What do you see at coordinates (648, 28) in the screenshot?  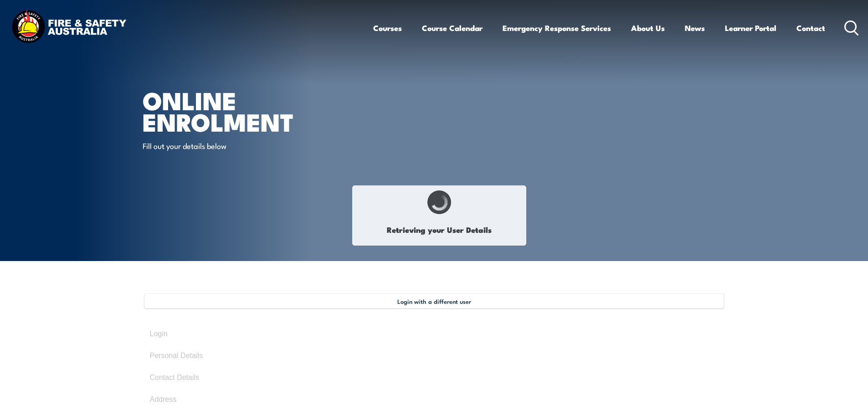 I see `a: About Us` at bounding box center [648, 28].